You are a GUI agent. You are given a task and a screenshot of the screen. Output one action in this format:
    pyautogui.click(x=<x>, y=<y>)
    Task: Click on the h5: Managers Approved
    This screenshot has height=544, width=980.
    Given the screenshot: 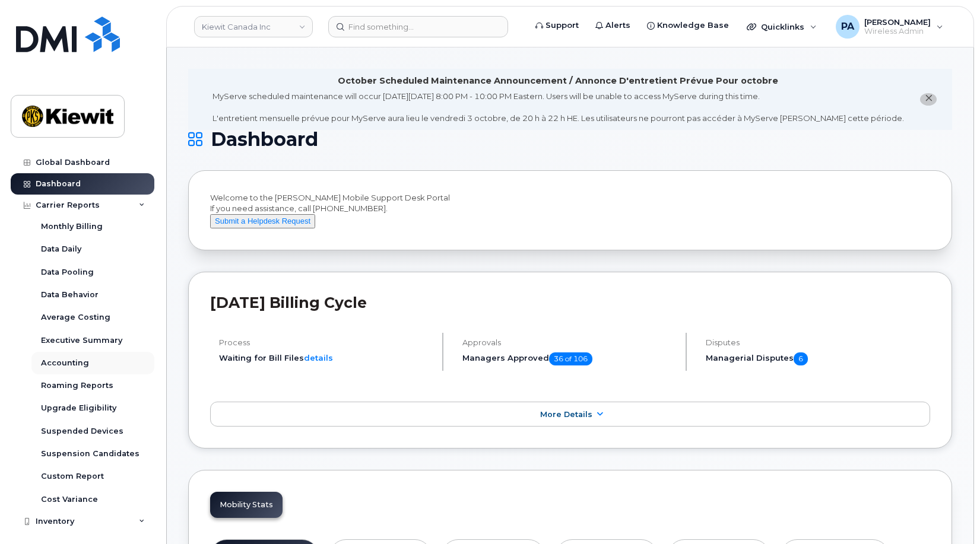 What is the action you would take?
    pyautogui.click(x=569, y=359)
    